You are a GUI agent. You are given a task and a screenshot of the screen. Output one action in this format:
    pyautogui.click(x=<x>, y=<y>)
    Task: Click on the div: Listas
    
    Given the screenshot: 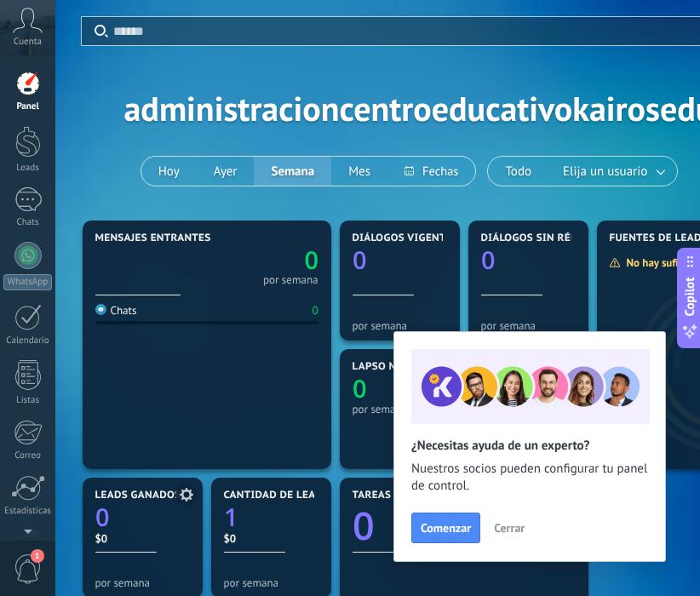 What is the action you would take?
    pyautogui.click(x=28, y=400)
    